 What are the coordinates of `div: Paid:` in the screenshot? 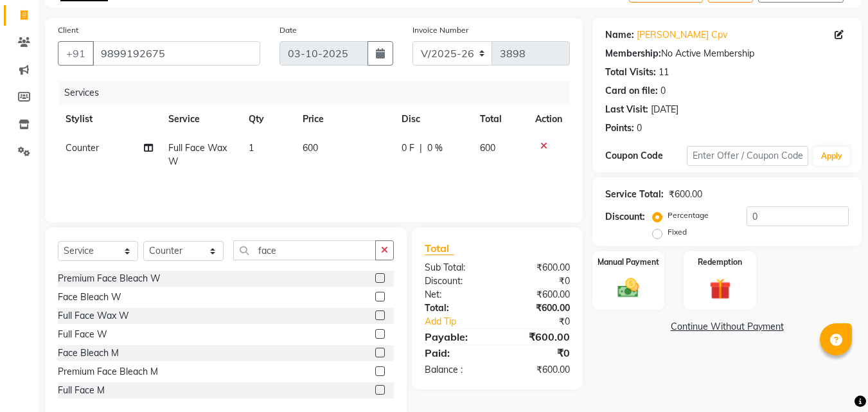 It's located at (456, 353).